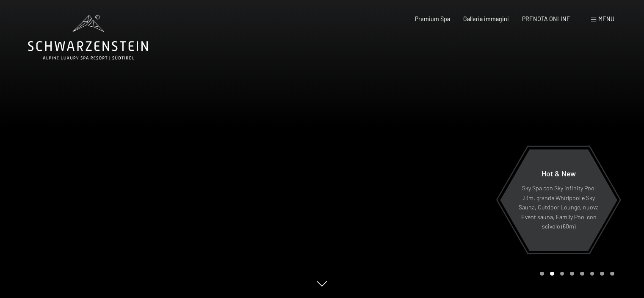 This screenshot has height=298, width=644. Describe the element at coordinates (546, 19) in the screenshot. I see `span: PRENOTA ONLINE` at that location.